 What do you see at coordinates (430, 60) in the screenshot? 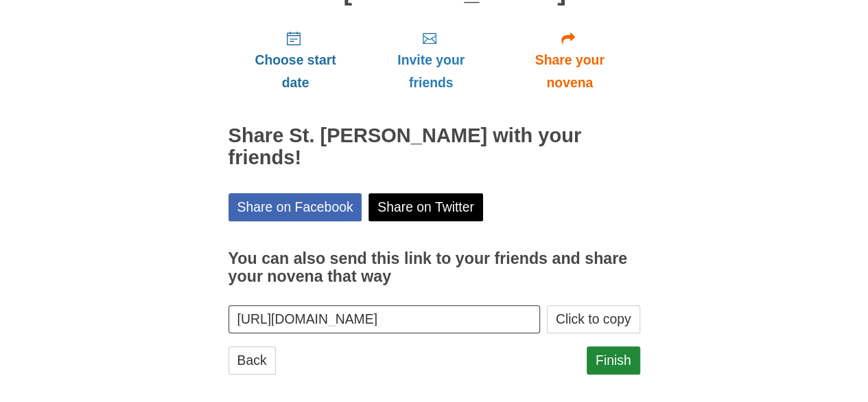
I see `a: Invite your friends` at bounding box center [430, 60].